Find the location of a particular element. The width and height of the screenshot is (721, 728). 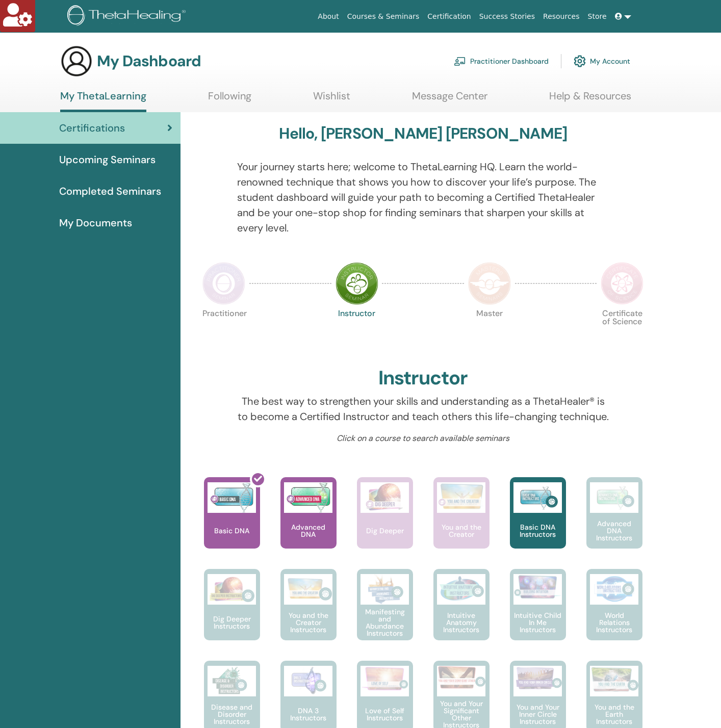

h2: Instructor is located at coordinates (423, 379).